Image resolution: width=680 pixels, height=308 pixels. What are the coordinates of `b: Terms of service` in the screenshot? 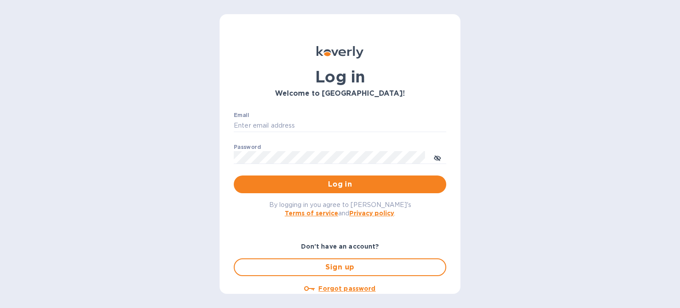 It's located at (311, 213).